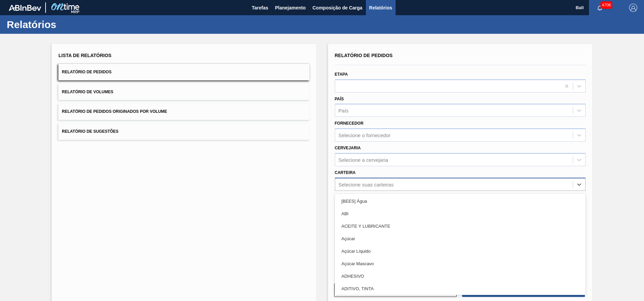 This screenshot has height=301, width=644. What do you see at coordinates (381, 8) in the screenshot?
I see `span: Relatórios` at bounding box center [381, 8].